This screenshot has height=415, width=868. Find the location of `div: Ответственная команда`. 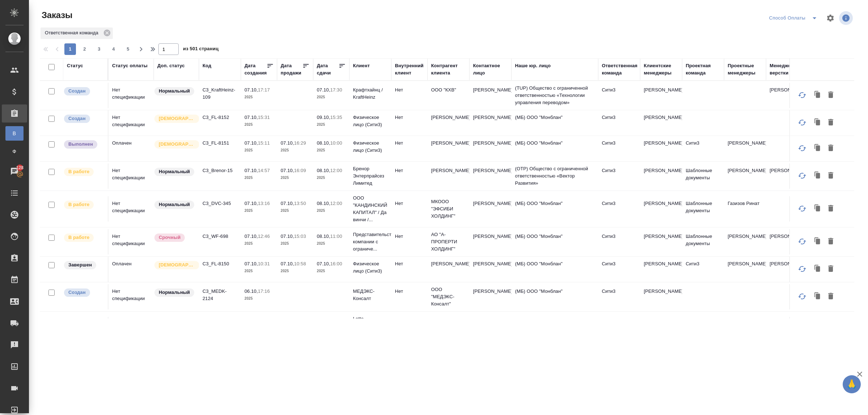

div: Ответственная команда is located at coordinates (77, 33).